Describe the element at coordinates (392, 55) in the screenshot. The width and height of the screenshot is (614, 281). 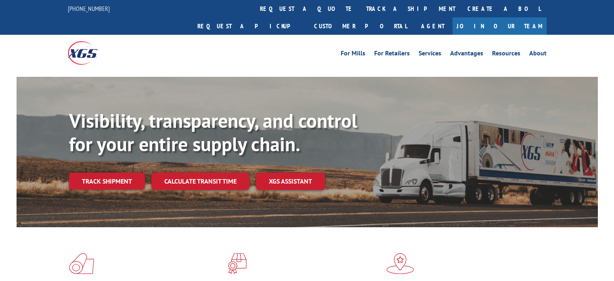
I see `a: For Retailers` at that location.